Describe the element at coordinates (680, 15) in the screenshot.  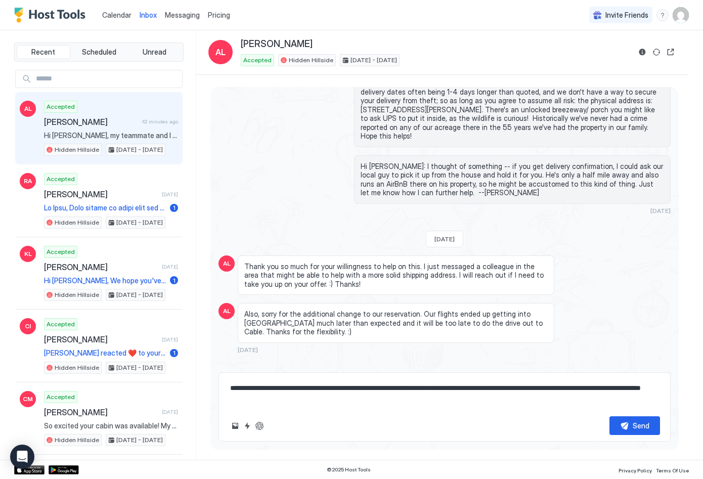
I see `div: User profile` at that location.